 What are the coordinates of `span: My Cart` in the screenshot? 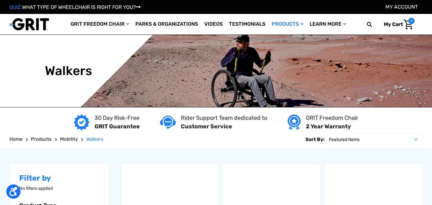 It's located at (394, 24).